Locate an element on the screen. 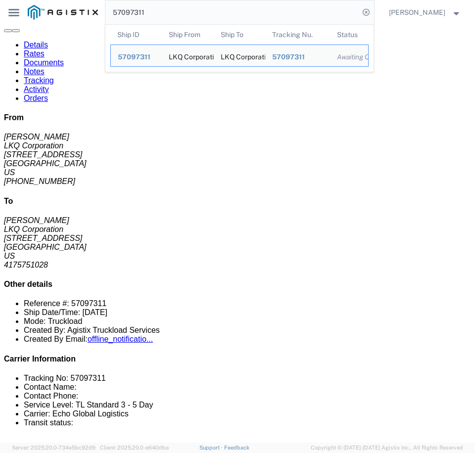 This screenshot has height=453, width=475. th: Ship From is located at coordinates (188, 35).